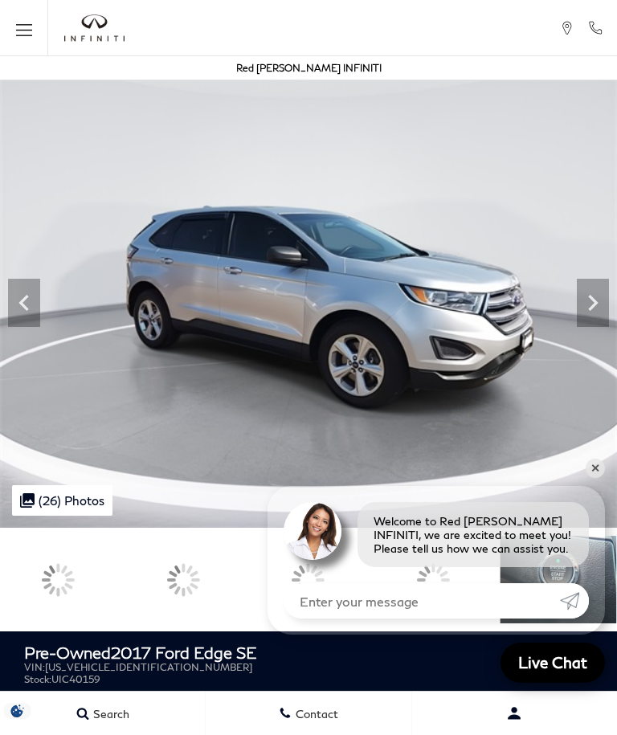 The image size is (617, 735). What do you see at coordinates (94, 28) in the screenshot?
I see `a: infiniti` at bounding box center [94, 28].